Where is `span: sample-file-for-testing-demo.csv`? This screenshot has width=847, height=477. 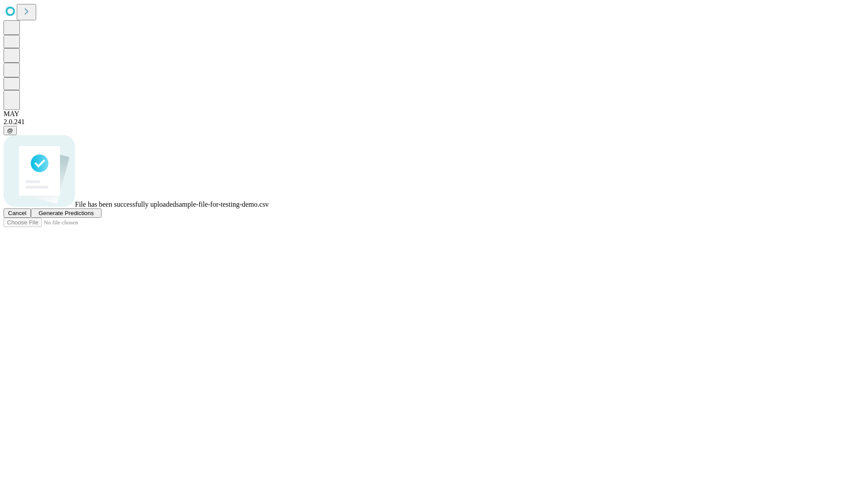
span: sample-file-for-testing-demo.csv is located at coordinates (222, 204).